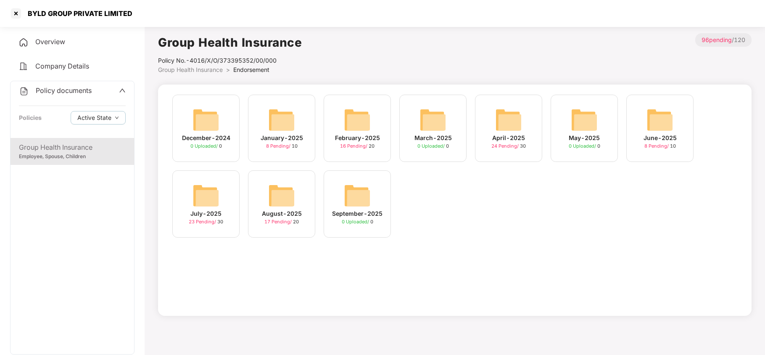 The height and width of the screenshot is (355, 765). What do you see at coordinates (98, 118) in the screenshot?
I see `button: Active Statedown` at bounding box center [98, 118].